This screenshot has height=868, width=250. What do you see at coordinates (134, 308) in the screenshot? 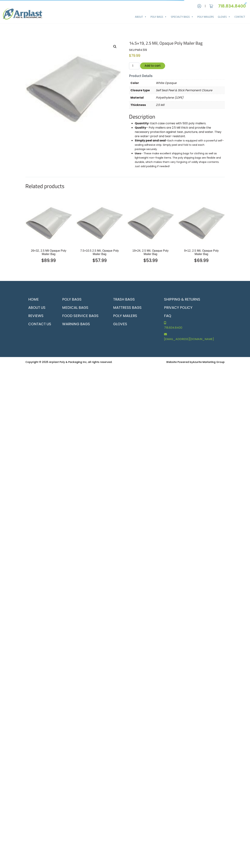
I see `a: Mattress Bags` at bounding box center [134, 308].